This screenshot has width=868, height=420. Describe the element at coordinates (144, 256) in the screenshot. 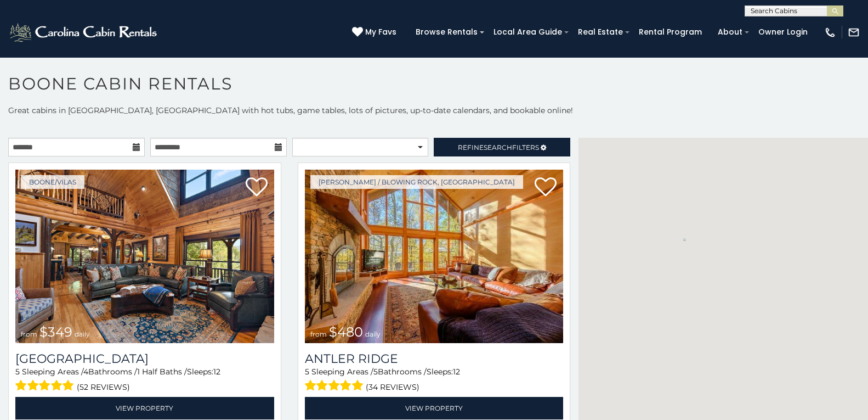

I see `a: Diamond Creek Lodge from $349 daily` at that location.